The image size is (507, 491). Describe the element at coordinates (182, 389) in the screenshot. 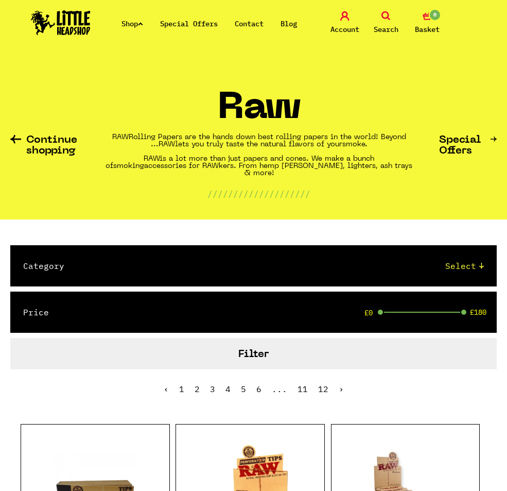

I see `span: 1` at that location.